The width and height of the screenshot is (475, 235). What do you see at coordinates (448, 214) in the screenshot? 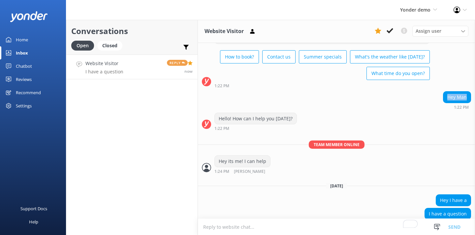
I see `div: I have a question` at bounding box center [448, 214].